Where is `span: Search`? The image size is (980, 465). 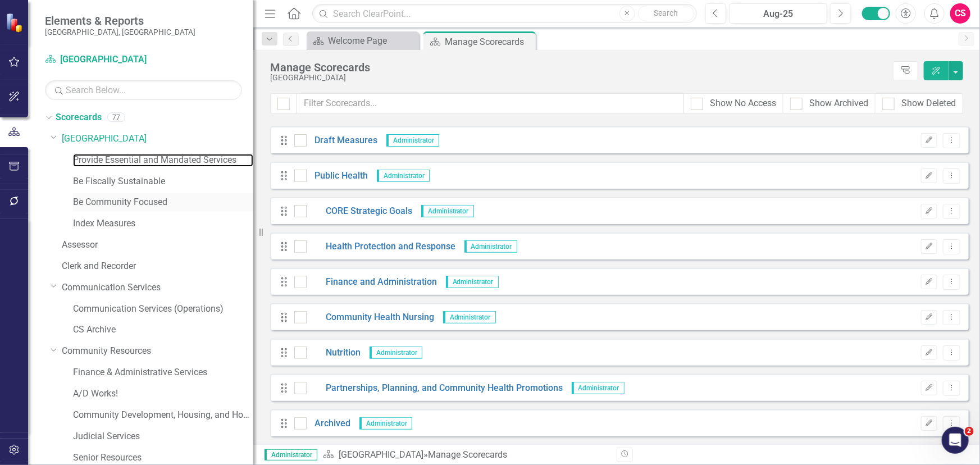 span: Search is located at coordinates (665, 13).